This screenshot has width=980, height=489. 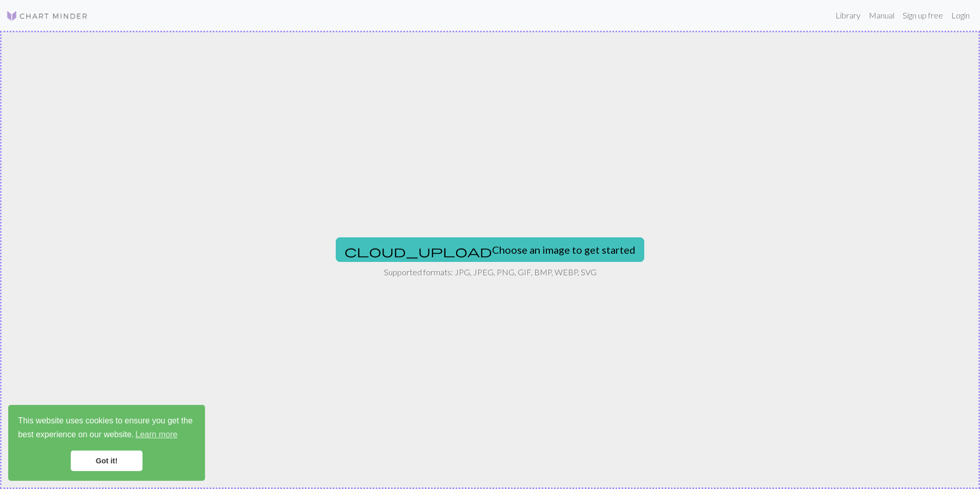 What do you see at coordinates (961, 16) in the screenshot?
I see `a: Login` at bounding box center [961, 16].